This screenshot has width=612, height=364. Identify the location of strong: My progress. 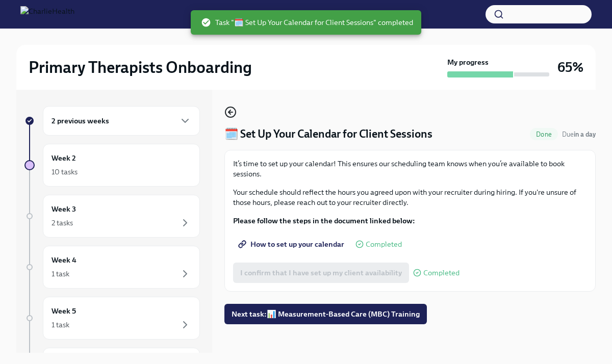
(467, 62).